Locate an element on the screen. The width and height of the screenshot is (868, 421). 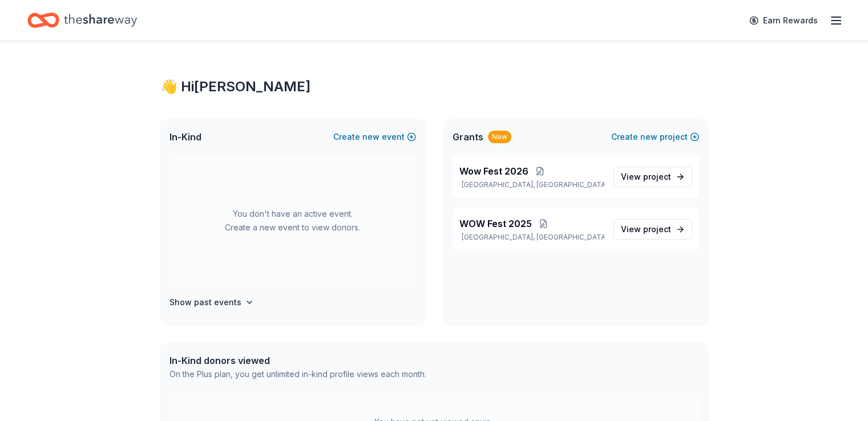
span: In-Kind is located at coordinates (186, 137).